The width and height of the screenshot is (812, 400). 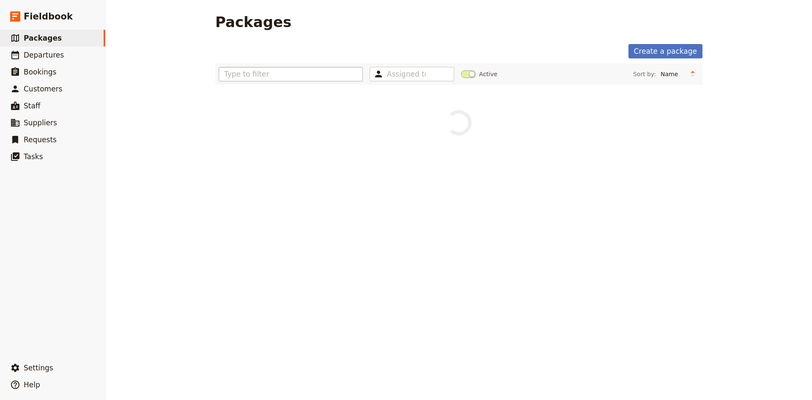 What do you see at coordinates (43, 89) in the screenshot?
I see `span: Customers` at bounding box center [43, 89].